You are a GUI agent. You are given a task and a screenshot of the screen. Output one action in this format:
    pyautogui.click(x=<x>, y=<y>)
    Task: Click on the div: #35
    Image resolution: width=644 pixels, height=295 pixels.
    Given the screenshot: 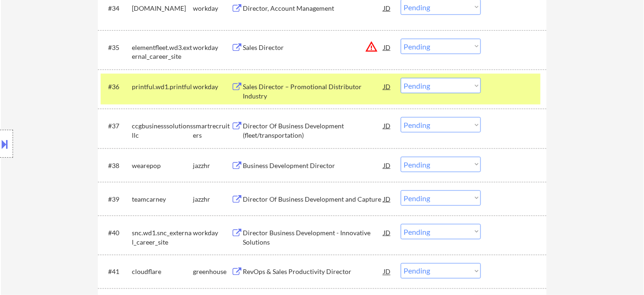 What is the action you would take?
    pyautogui.click(x=116, y=47)
    